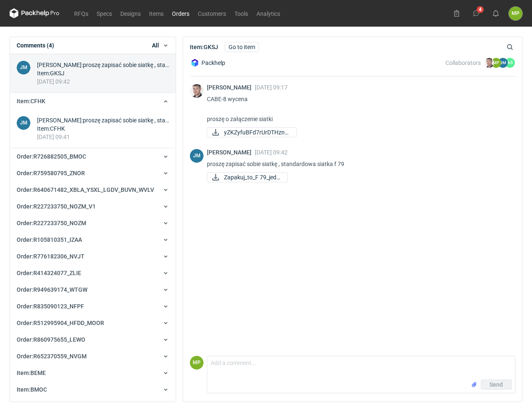  What do you see at coordinates (268, 14) in the screenshot?
I see `a: Analytics` at bounding box center [268, 14].